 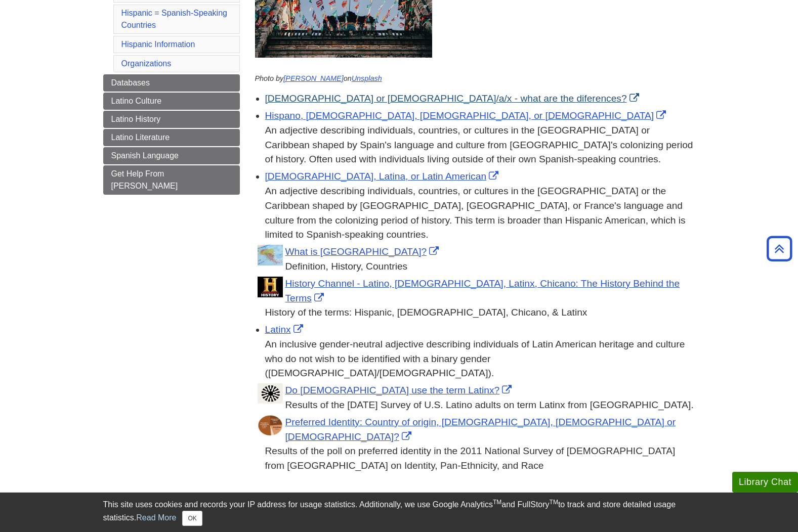 What do you see at coordinates (779, 249) in the screenshot?
I see `a: Back to Top` at bounding box center [779, 249].